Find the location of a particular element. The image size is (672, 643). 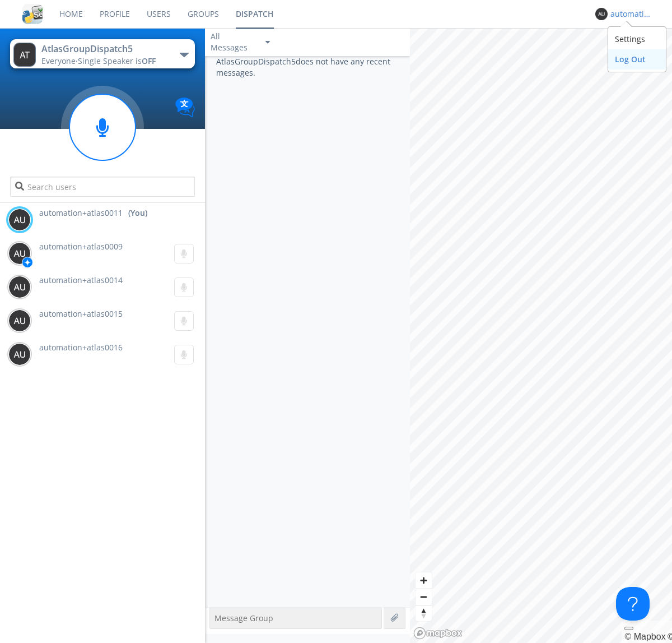

div: Log Out is located at coordinates (637, 59).